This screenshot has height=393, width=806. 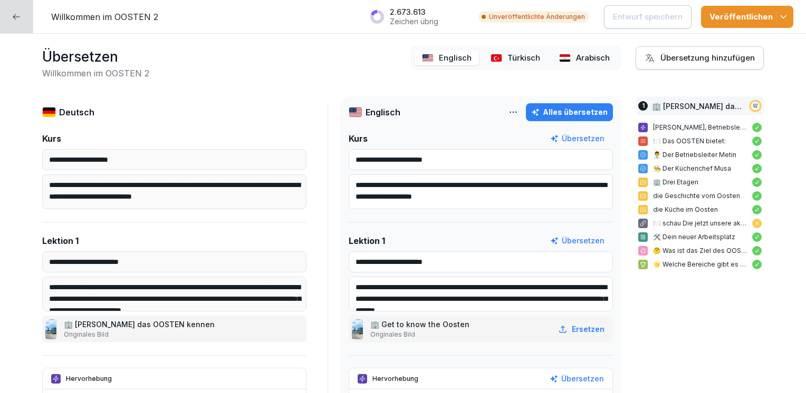 What do you see at coordinates (417, 16) in the screenshot?
I see `button: 2.673.613Zeichen übrig` at bounding box center [417, 16].